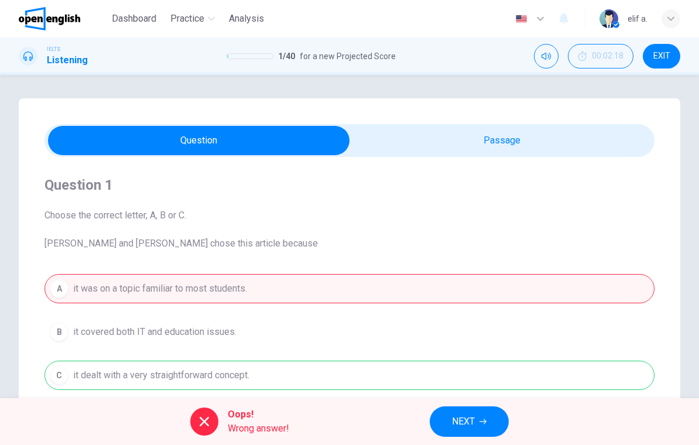 The height and width of the screenshot is (445, 699). I want to click on span: 1 / 40, so click(286, 56).